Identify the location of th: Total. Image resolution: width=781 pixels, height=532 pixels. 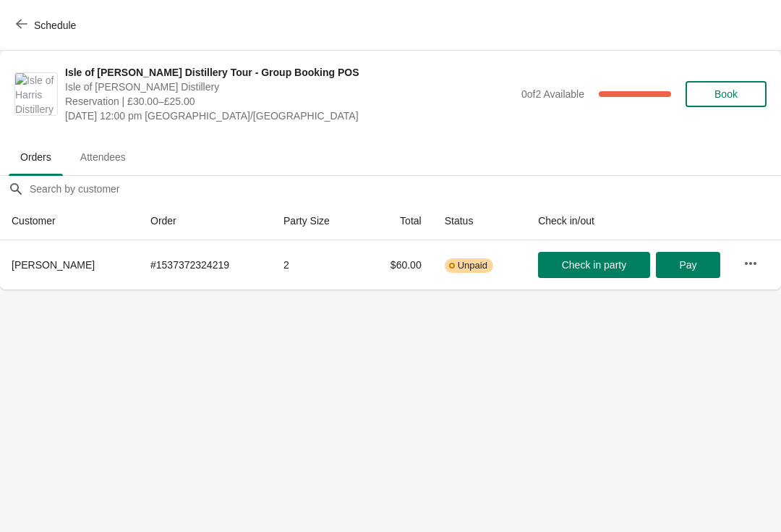
(398, 220).